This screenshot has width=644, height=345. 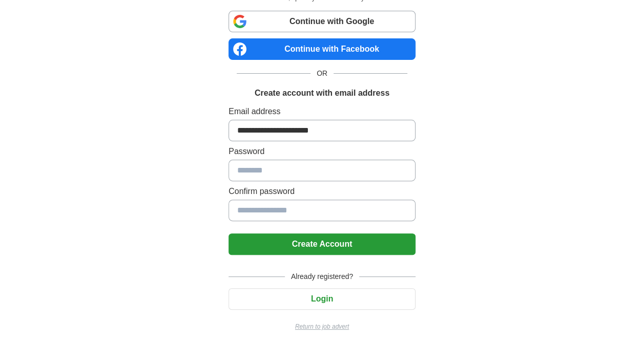 What do you see at coordinates (322, 327) in the screenshot?
I see `a: Return to job advert` at bounding box center [322, 327].